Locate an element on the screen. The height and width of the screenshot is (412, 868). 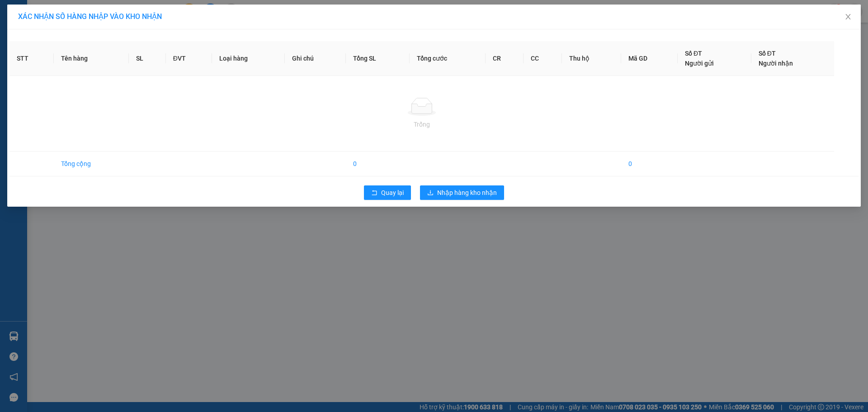
th: Loại hàng is located at coordinates (248, 58).